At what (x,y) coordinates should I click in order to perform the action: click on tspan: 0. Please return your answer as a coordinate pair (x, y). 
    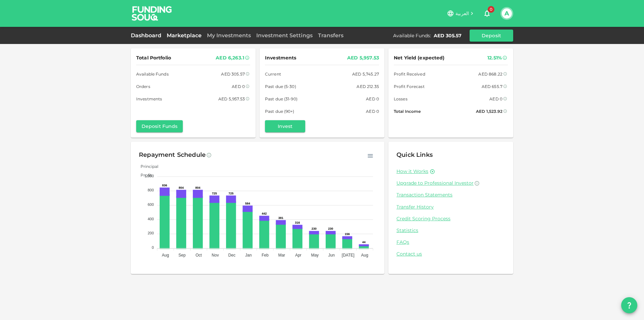
    Looking at the image, I should click on (152, 247).